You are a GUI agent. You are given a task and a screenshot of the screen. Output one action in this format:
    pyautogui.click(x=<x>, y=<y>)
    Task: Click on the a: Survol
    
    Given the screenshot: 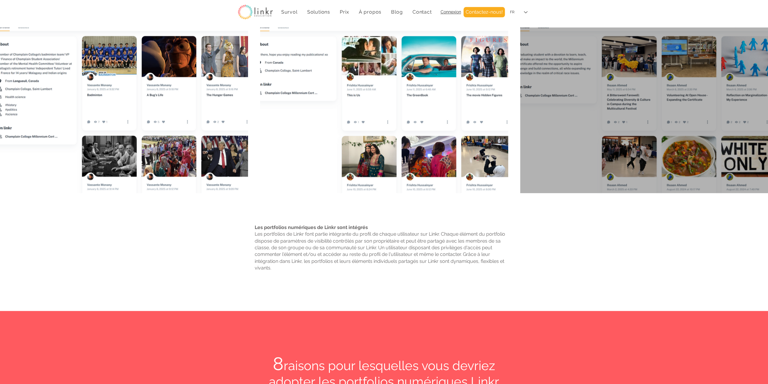 What is the action you would take?
    pyautogui.click(x=290, y=12)
    